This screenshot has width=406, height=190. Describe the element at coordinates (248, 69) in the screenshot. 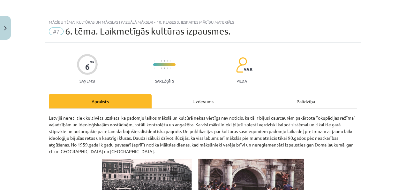

I see `span: 558` at that location.